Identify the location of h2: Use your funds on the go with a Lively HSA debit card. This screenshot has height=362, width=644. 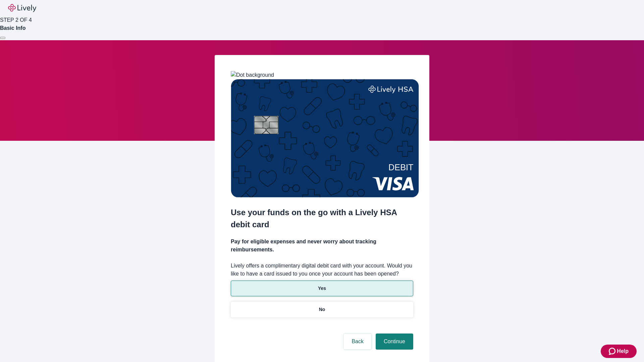
(322, 219).